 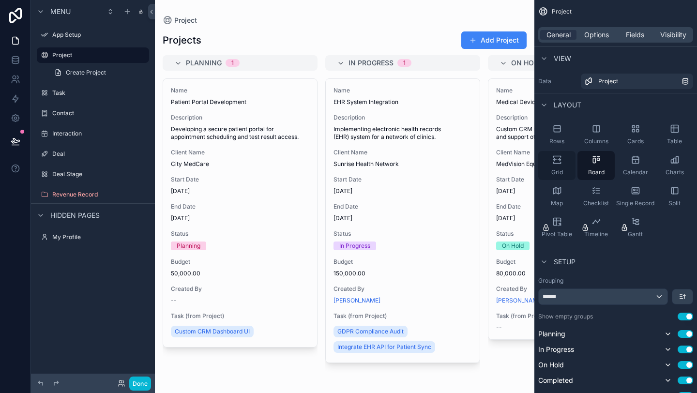 What do you see at coordinates (93, 35) in the screenshot?
I see `a: App Setup` at bounding box center [93, 35].